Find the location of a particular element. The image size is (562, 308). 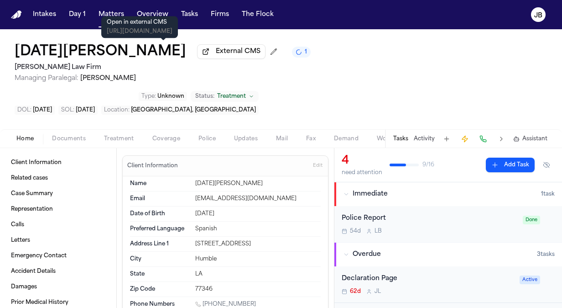

span: Overdue is located at coordinates (367, 254).